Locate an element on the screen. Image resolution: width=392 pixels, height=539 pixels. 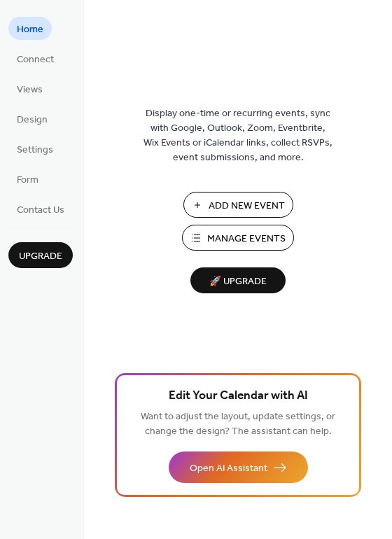
span: Display one-time or recurring events, sync with Google, Outlook, Zoom, Eventbrite, Wix Events or ... is located at coordinates (238, 136).